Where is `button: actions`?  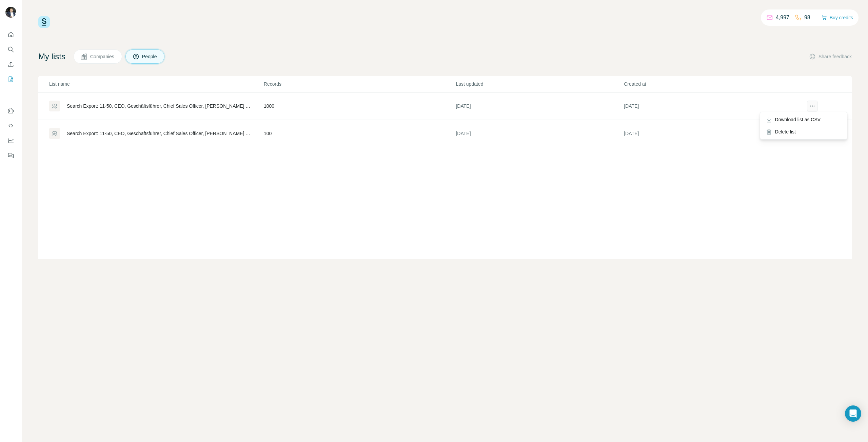 button: actions is located at coordinates (813, 106).